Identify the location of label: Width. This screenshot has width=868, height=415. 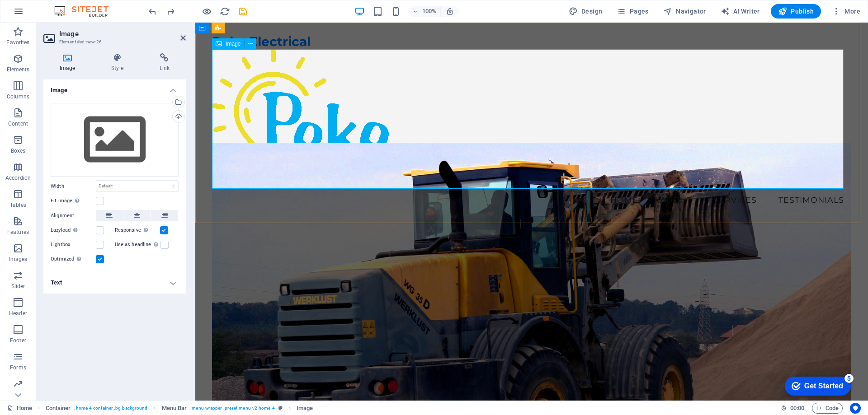
(73, 186).